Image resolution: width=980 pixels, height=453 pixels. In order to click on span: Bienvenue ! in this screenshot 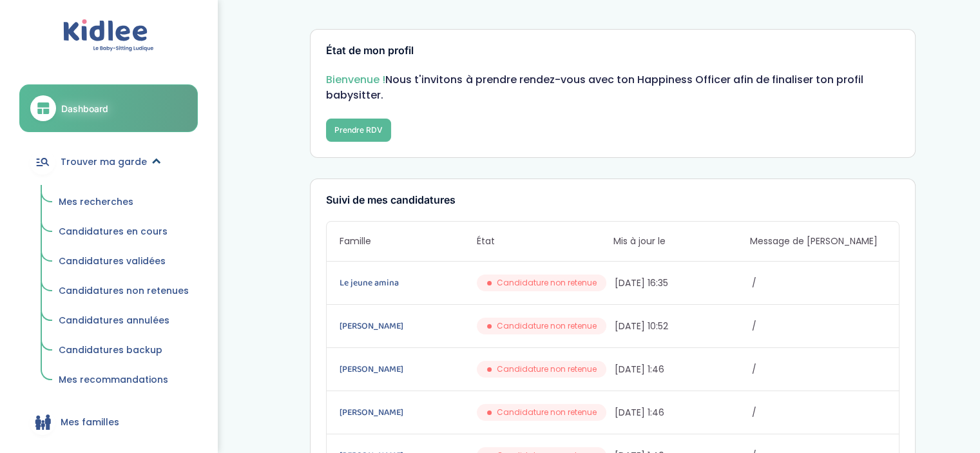, I will do `click(355, 79)`.